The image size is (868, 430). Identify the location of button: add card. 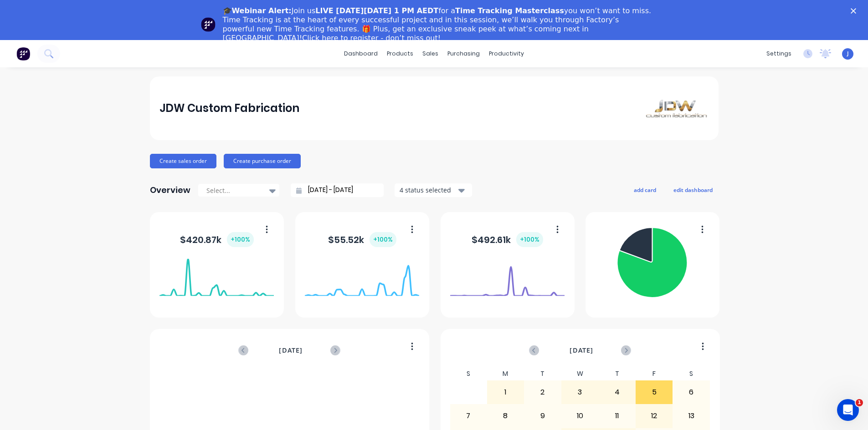
(644, 190).